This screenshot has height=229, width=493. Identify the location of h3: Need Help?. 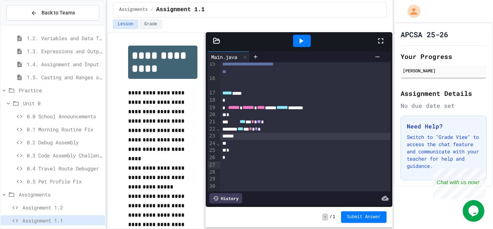
(444, 126).